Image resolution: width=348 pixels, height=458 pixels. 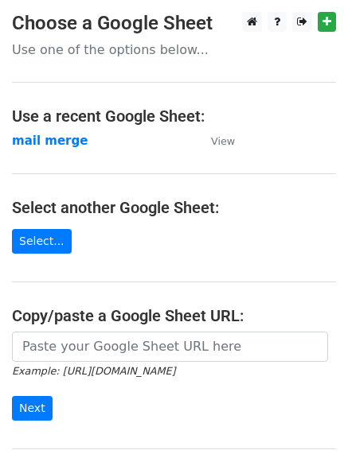 I want to click on input: Next, so click(x=32, y=408).